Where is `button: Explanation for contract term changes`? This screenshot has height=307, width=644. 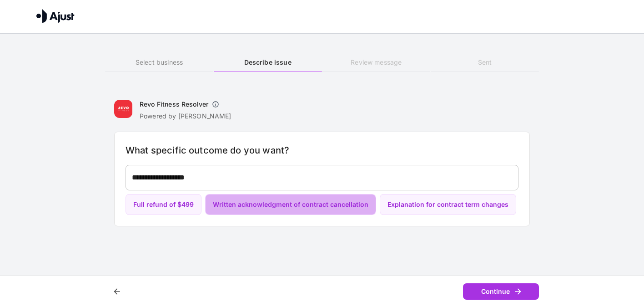 button: Explanation for contract term changes is located at coordinates (448, 204).